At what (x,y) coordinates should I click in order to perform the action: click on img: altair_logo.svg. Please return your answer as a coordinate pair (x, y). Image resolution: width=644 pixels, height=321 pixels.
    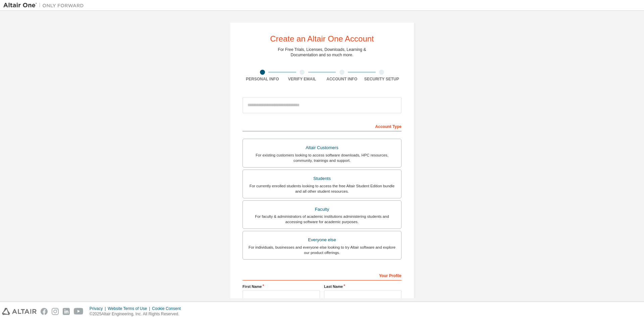
    Looking at the image, I should click on (19, 311).